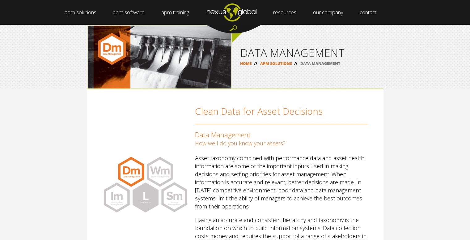 The height and width of the screenshot is (240, 470). Describe the element at coordinates (240, 143) in the screenshot. I see `span: How well do you know your assets?` at that location.